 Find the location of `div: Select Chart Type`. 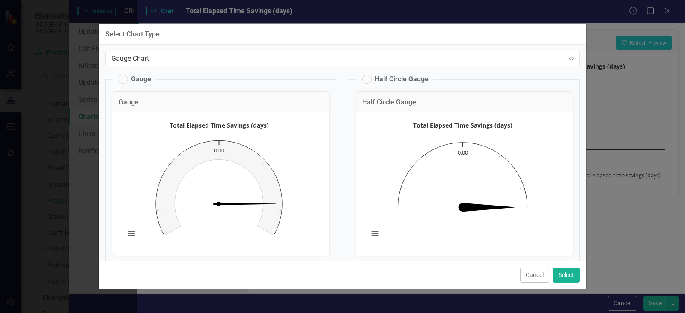

div: Select Chart Type is located at coordinates (132, 34).